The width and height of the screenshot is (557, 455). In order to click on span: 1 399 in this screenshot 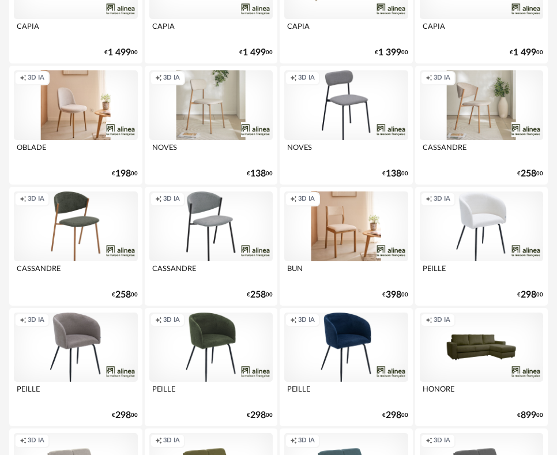, I will do `click(390, 52)`.